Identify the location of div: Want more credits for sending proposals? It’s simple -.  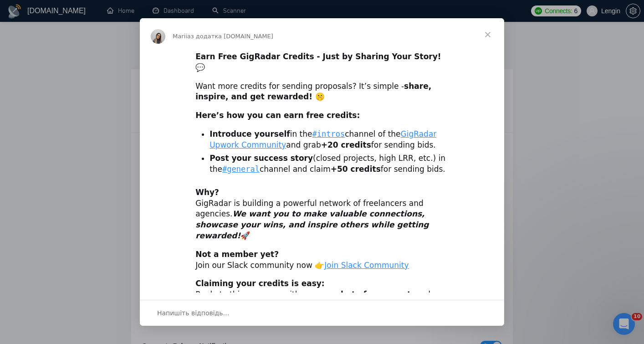
(322, 92).